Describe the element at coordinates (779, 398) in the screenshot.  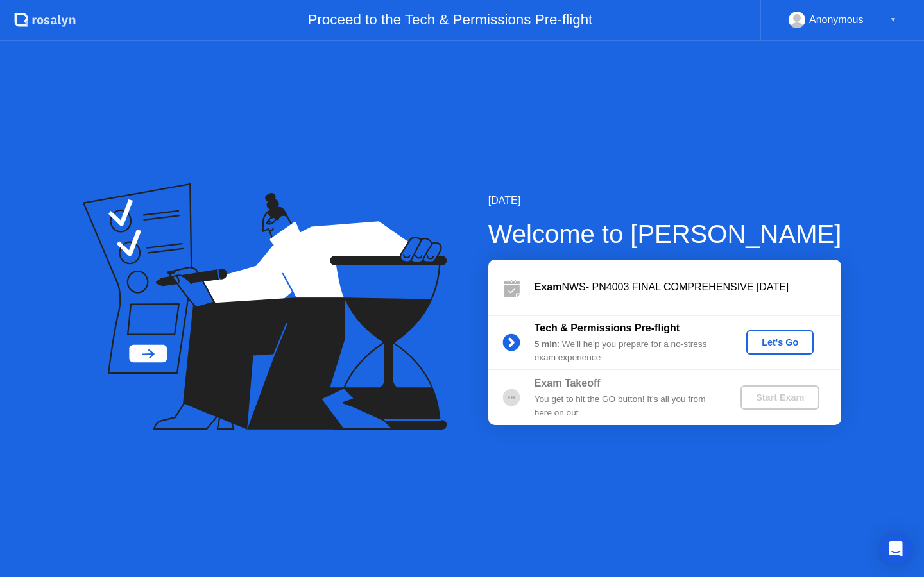
I see `div: Start Exam` at that location.